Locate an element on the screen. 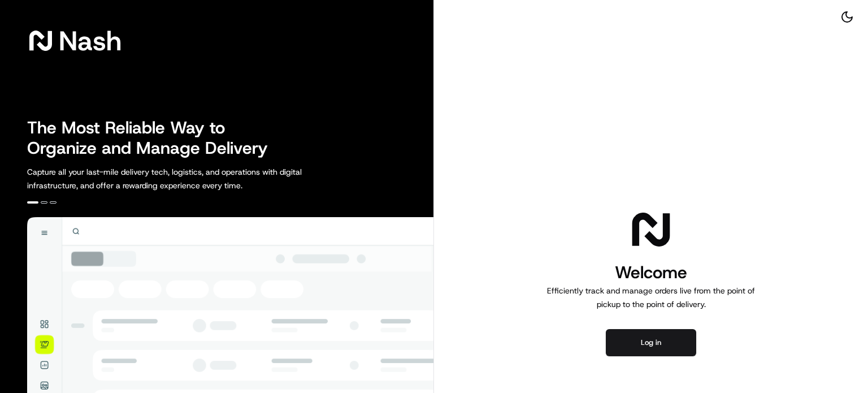 The image size is (868, 393). h2: The Most Reliable Way to Organize and Manage Delivery is located at coordinates (154, 138).